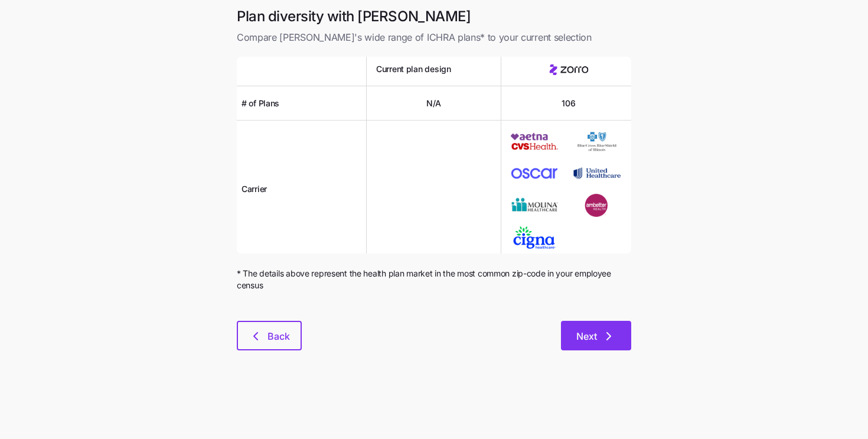 Image resolution: width=868 pixels, height=439 pixels. What do you see at coordinates (260, 103) in the screenshot?
I see `span: # of Plans` at bounding box center [260, 103].